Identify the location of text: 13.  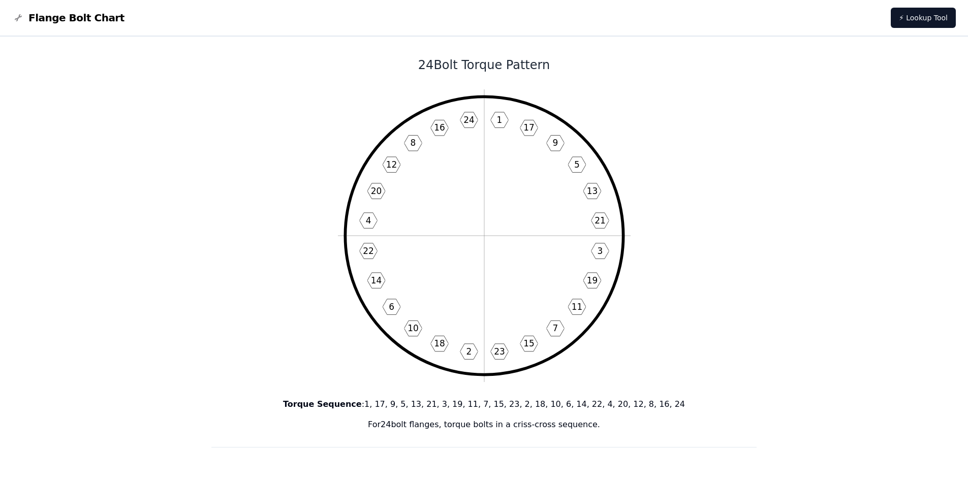
(592, 191).